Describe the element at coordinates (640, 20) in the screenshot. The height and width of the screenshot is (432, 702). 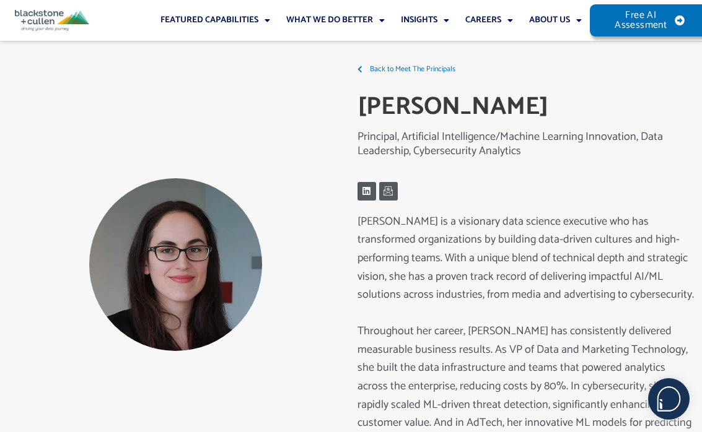
I see `span: Free AI Assessment` at that location.